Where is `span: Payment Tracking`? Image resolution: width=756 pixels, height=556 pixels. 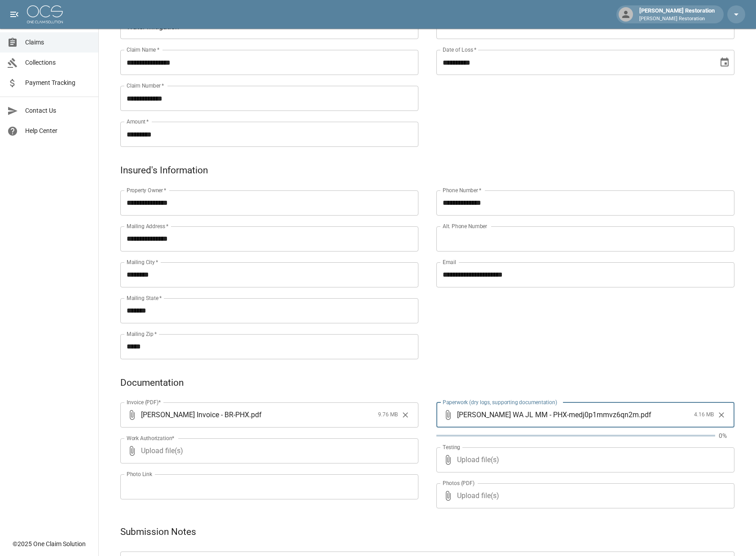 span: Payment Tracking is located at coordinates (58, 83).